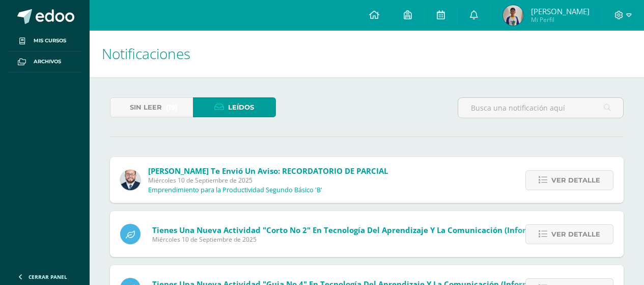 The height and width of the screenshot is (285, 644). I want to click on p: Emprendimiento para la Productividad Segundo Básico 'B', so click(235, 190).